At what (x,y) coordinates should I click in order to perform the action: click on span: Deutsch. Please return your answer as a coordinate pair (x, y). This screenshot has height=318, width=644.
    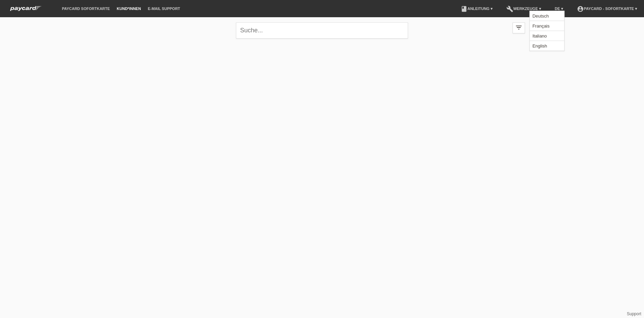
    Looking at the image, I should click on (540, 16).